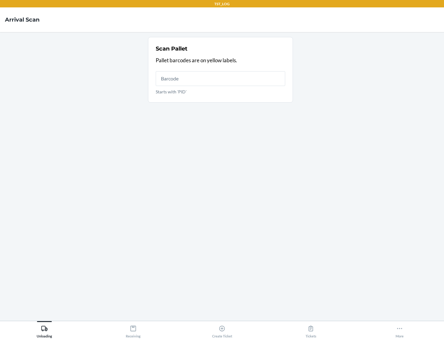 Image resolution: width=444 pixels, height=339 pixels. Describe the element at coordinates (311, 330) in the screenshot. I see `button: Tickets` at that location.